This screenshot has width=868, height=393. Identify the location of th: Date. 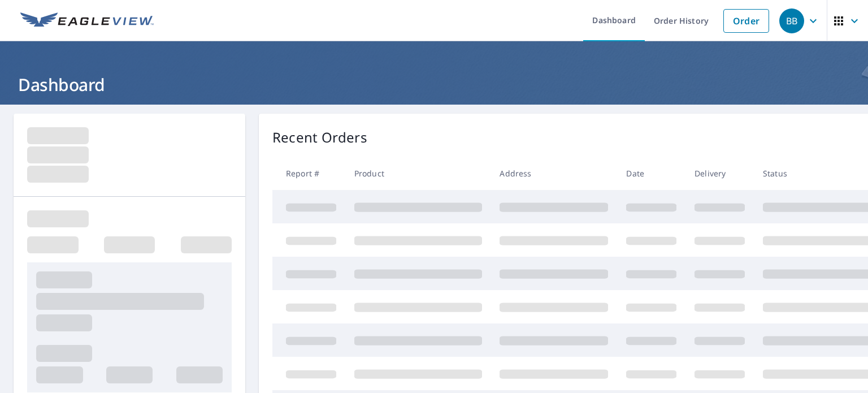
(651, 173).